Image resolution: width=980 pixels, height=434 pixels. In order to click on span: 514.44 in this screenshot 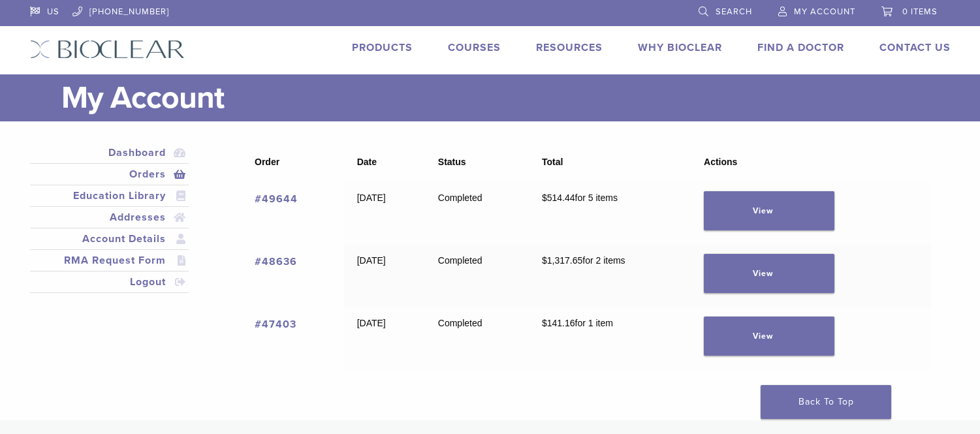, I will do `click(558, 198)`.